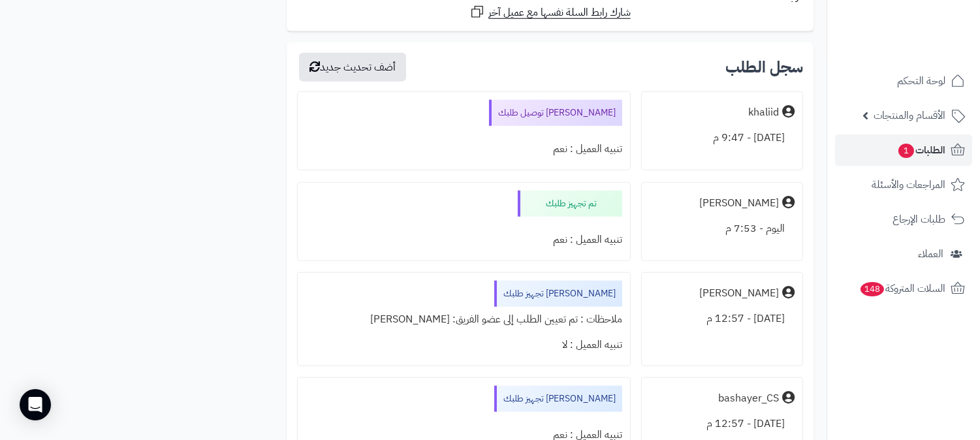 This screenshot has width=980, height=440. What do you see at coordinates (919, 219) in the screenshot?
I see `span: طلبات الإرجاع` at bounding box center [919, 219].